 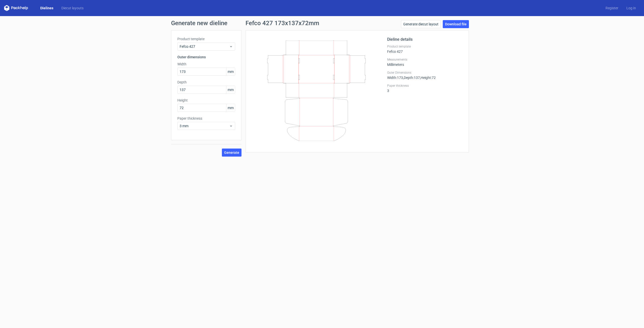 I want to click on a: Register, so click(x=612, y=8).